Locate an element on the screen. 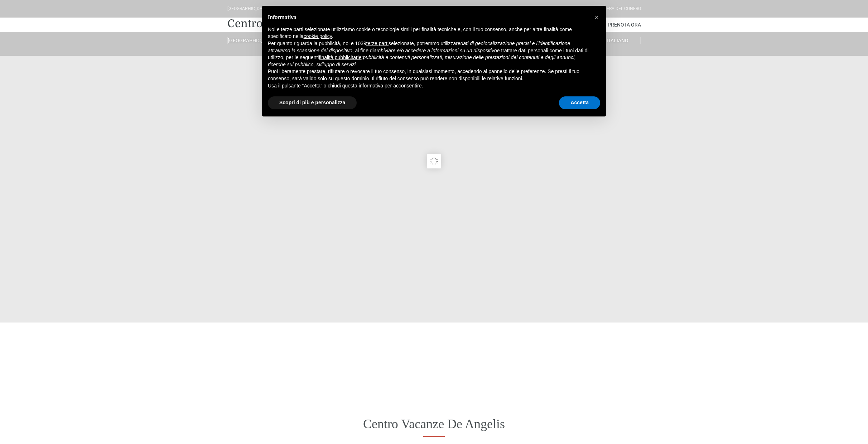  a: Italiano is located at coordinates (617, 41).